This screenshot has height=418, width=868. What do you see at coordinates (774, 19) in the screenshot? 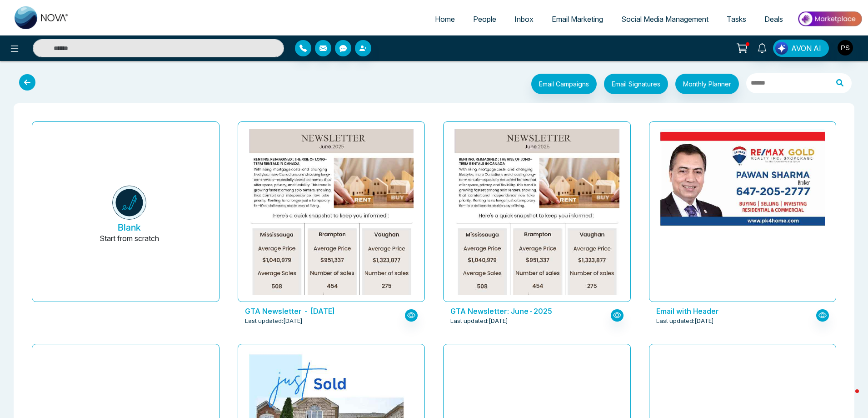
I see `a: Deals` at bounding box center [774, 19].